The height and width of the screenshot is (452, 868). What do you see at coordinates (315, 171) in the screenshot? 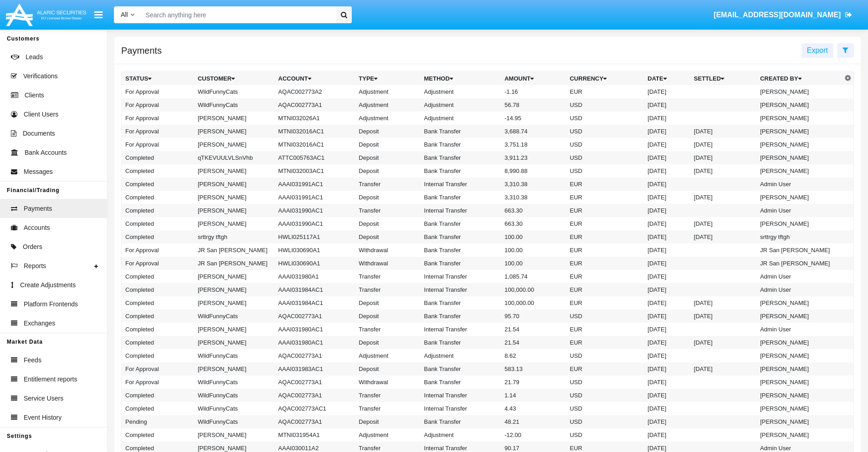
I see `td: MTNI032003AC1` at bounding box center [315, 171].